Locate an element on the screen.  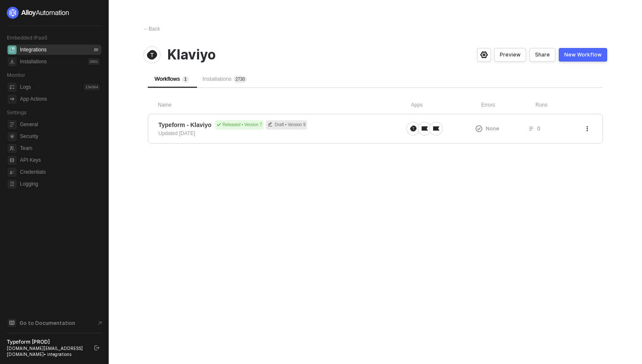
img: logo is located at coordinates (38, 13).